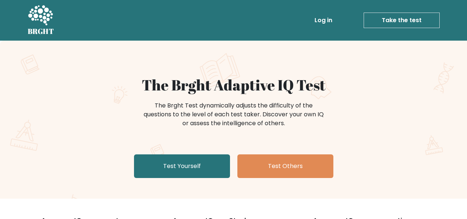 This screenshot has width=467, height=219. Describe the element at coordinates (402, 20) in the screenshot. I see `a: Take the test` at that location.